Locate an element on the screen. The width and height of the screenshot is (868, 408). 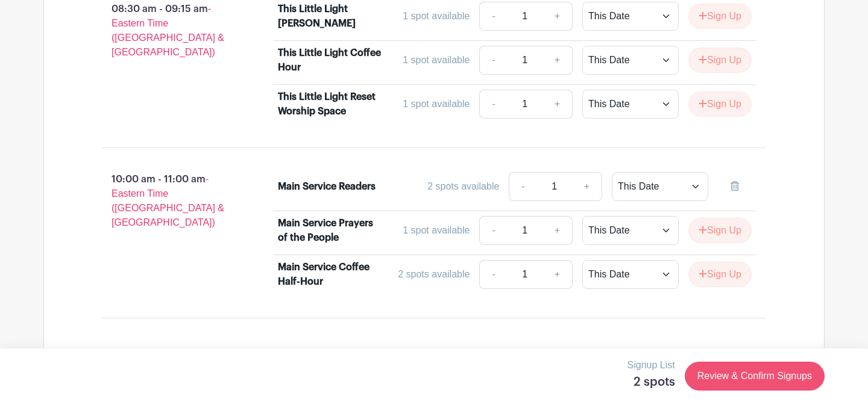
div: This Little Light Reset Worship Space is located at coordinates (330, 104).